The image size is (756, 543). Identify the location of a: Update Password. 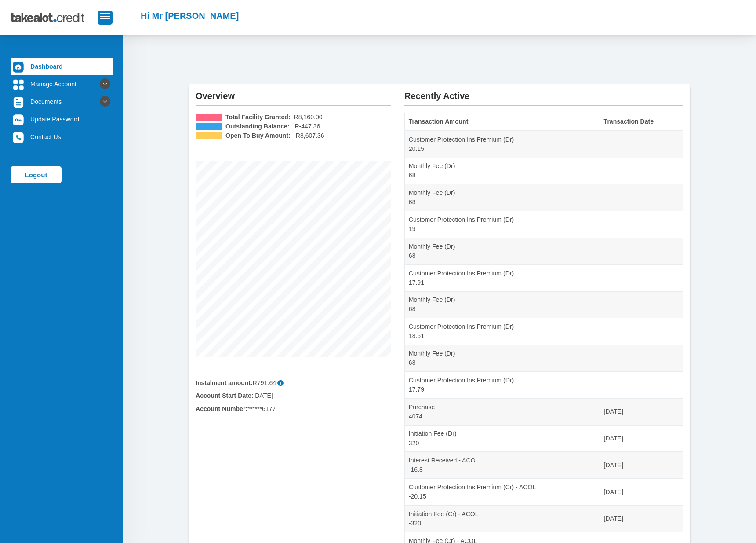
(62, 119).